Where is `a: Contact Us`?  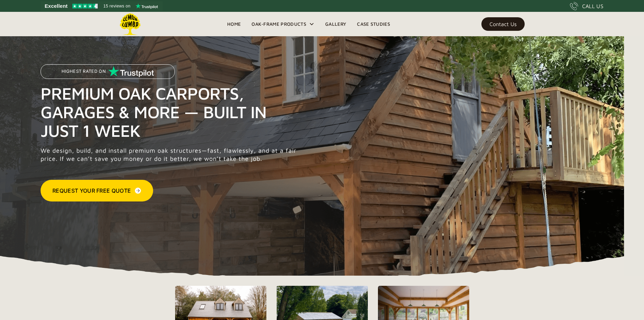 a: Contact Us is located at coordinates (503, 24).